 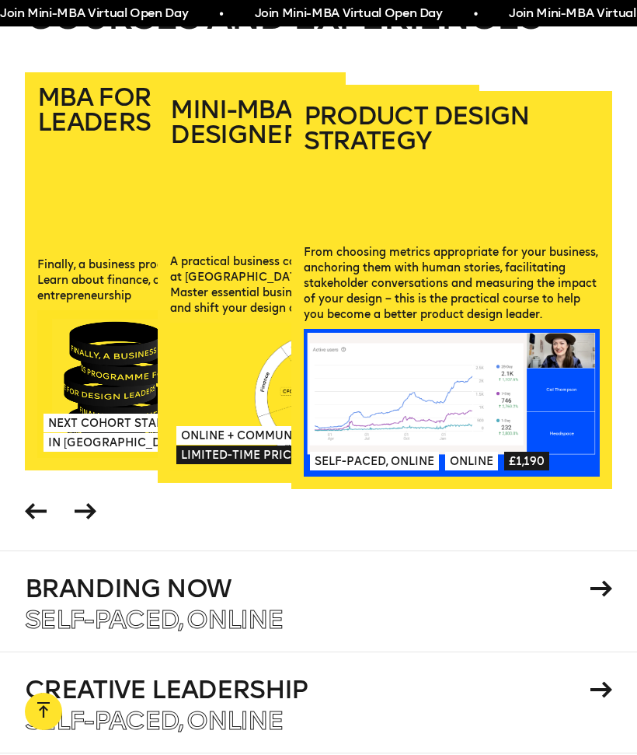 What do you see at coordinates (185, 271) in the screenshot?
I see `a: MBA for Design LeadersFinally, a business programme for design leaders. Learn about finance, oper...` at bounding box center [185, 271].